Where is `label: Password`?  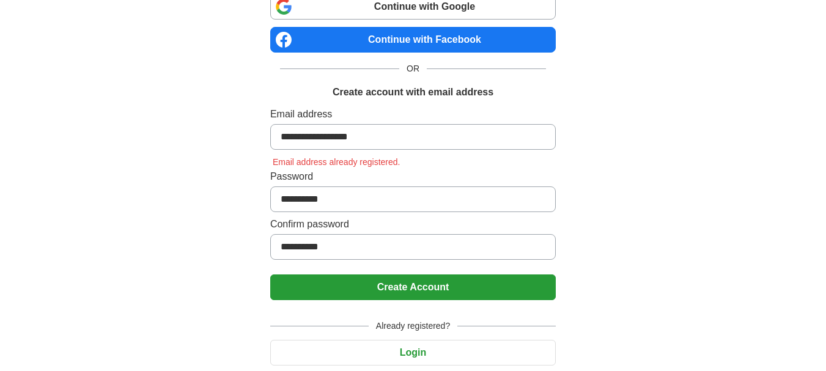
label: Password is located at coordinates (413, 177).